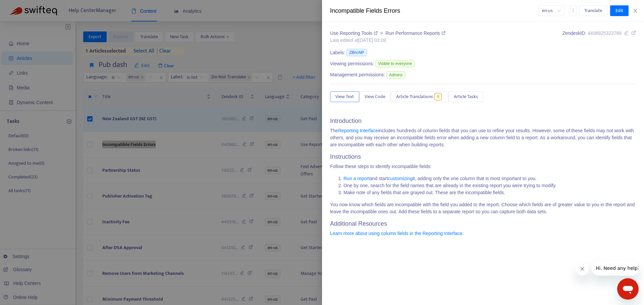  I want to click on button: Article Translations8, so click(420, 97).